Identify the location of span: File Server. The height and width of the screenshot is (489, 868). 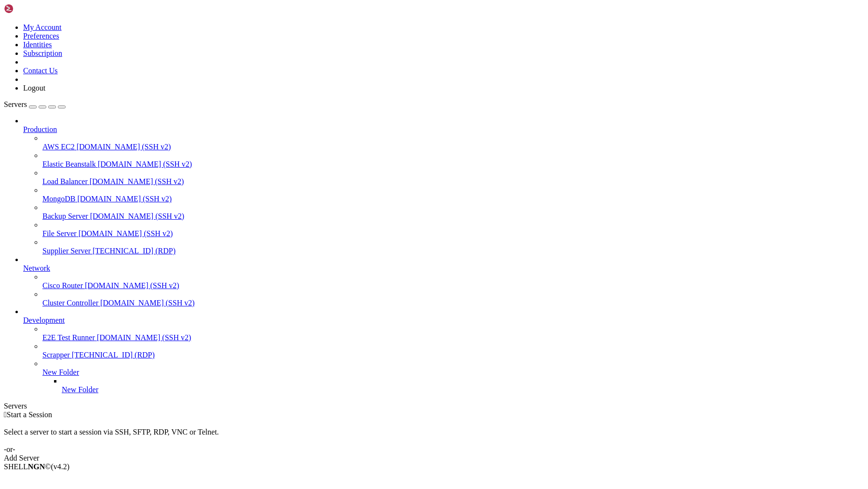
(60, 233).